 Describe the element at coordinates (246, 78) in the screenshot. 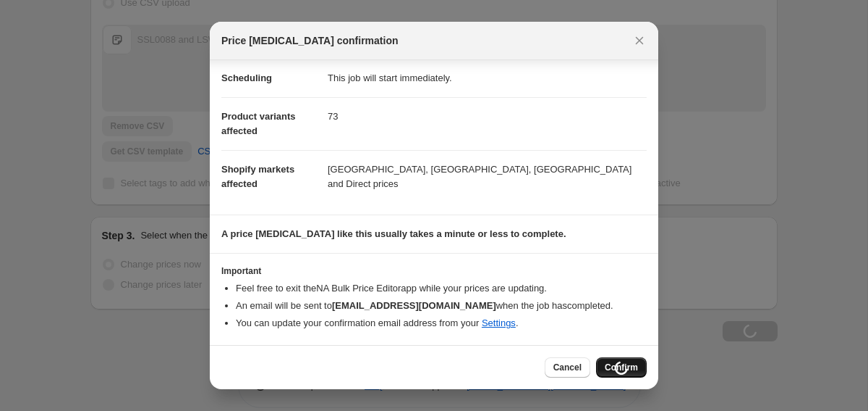

I see `span: Scheduling` at that location.